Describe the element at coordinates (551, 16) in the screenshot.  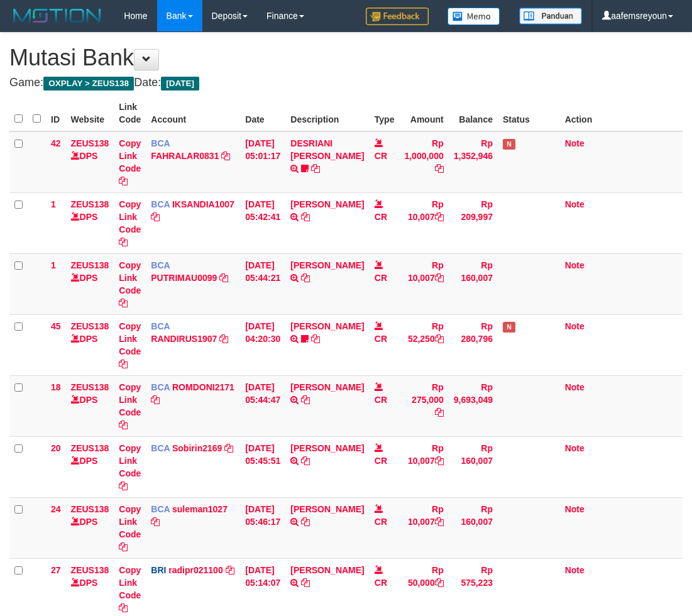
I see `img: panduan.png` at that location.